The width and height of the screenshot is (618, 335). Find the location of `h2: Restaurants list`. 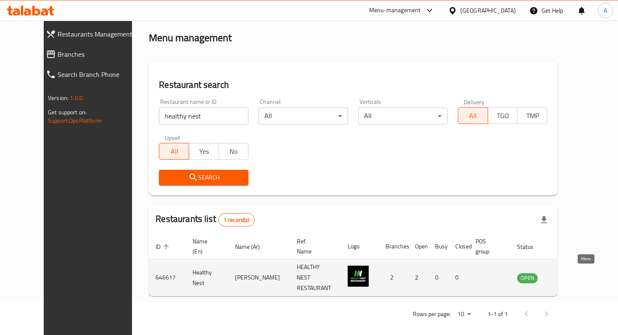

h2: Restaurants list is located at coordinates (205, 219).